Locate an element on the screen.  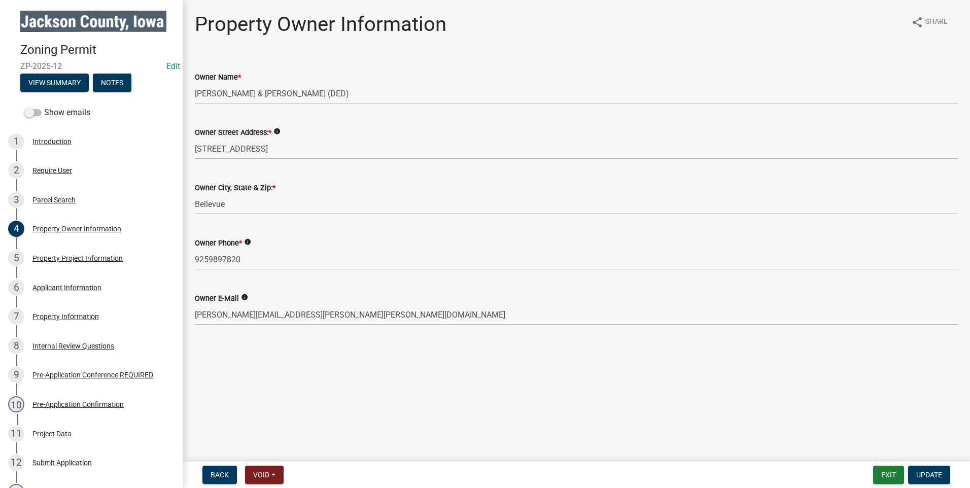
wm-modal-confirm: Summary is located at coordinates (54, 83).